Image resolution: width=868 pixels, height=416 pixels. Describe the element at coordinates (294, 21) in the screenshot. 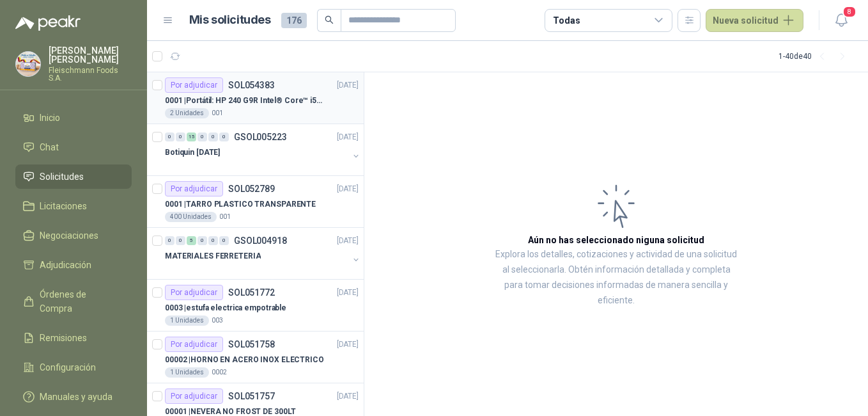

I see `span: 176` at that location.